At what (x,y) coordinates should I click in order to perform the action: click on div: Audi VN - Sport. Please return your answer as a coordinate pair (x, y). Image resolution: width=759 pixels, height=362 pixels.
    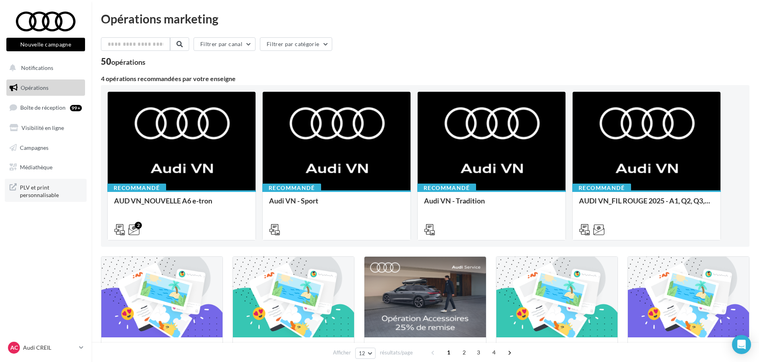
    Looking at the image, I should click on (336, 205).